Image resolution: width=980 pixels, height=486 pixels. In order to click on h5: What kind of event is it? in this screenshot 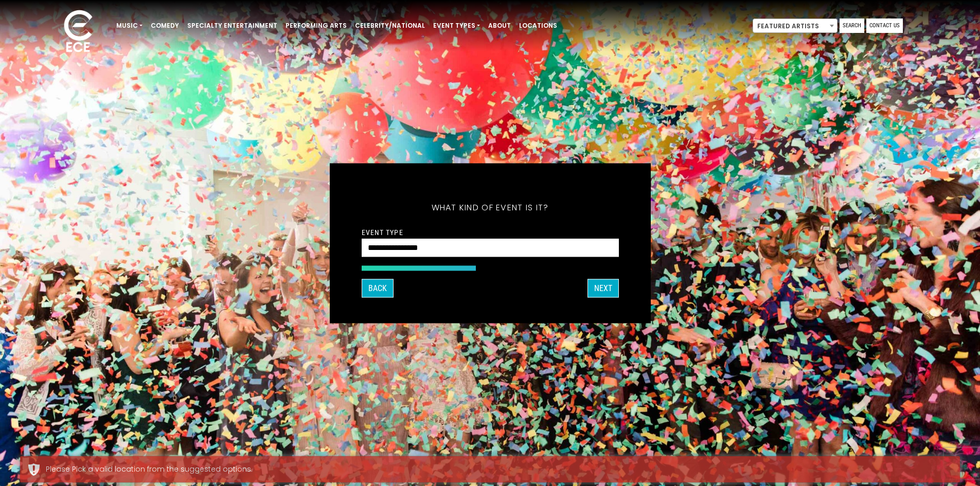, I will do `click(490, 208)`.